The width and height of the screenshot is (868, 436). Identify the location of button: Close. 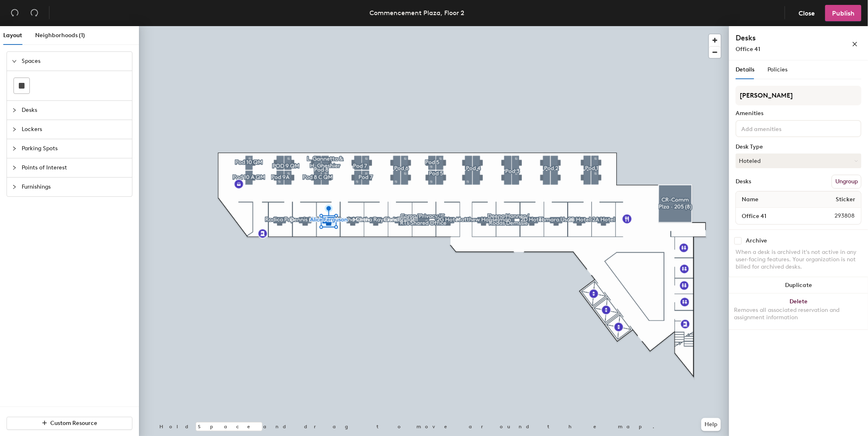
(807, 13).